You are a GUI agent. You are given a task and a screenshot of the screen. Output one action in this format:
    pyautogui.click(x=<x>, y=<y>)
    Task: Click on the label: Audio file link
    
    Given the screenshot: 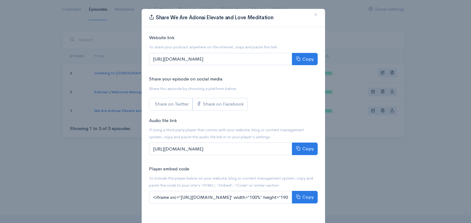 What is the action you would take?
    pyautogui.click(x=163, y=121)
    